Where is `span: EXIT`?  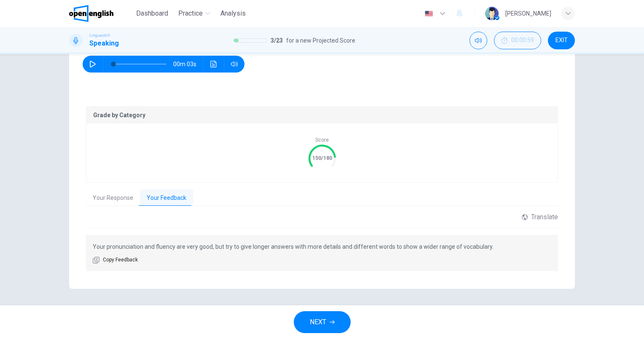 span: EXIT is located at coordinates (562, 41).